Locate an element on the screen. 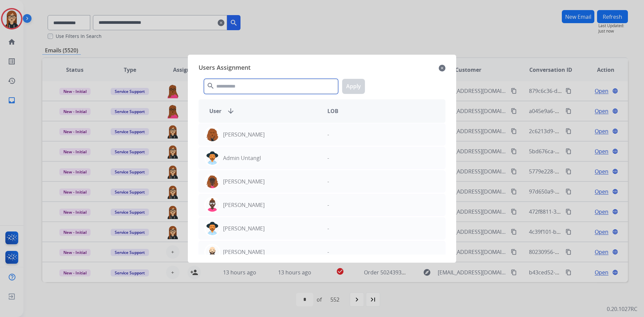 This screenshot has width=644, height=317. button: Apply is located at coordinates (354, 86).